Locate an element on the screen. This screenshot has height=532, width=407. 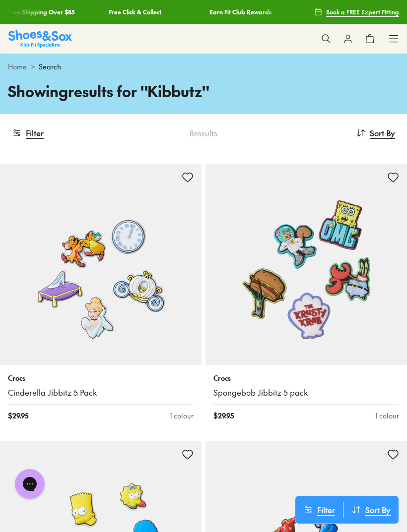
button: Open gorgias live chat is located at coordinates (20, 18).